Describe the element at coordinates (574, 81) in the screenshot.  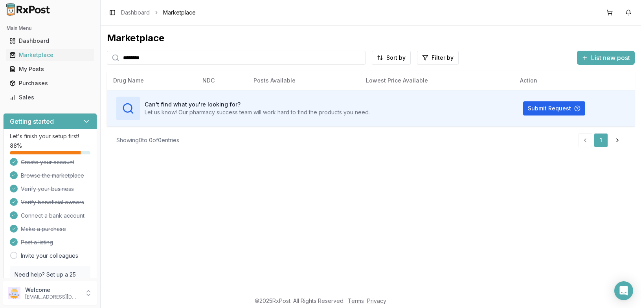
I see `th: Action` at that location.